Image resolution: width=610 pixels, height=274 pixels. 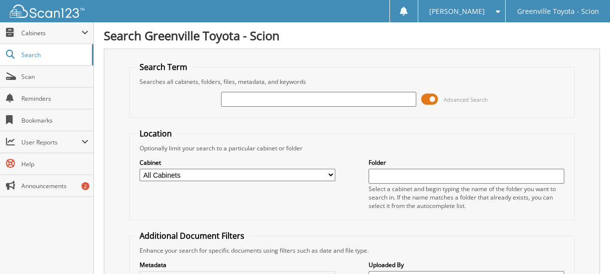 I want to click on div: 2, so click(x=85, y=186).